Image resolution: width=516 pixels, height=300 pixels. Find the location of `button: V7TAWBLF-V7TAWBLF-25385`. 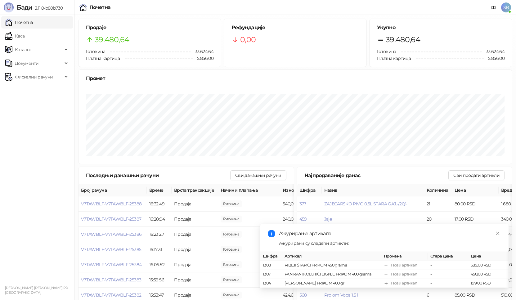

button: V7TAWBLF-V7TAWBLF-25385 is located at coordinates (111, 249).